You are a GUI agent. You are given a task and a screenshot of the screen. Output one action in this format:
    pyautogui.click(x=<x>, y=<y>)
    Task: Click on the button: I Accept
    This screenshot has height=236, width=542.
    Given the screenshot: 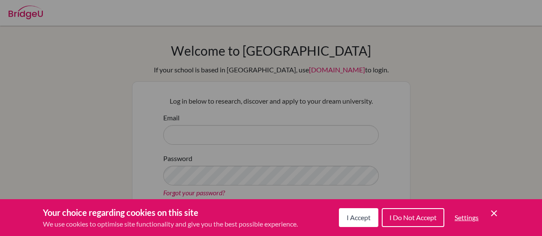 What is the action you would take?
    pyautogui.click(x=359, y=218)
    